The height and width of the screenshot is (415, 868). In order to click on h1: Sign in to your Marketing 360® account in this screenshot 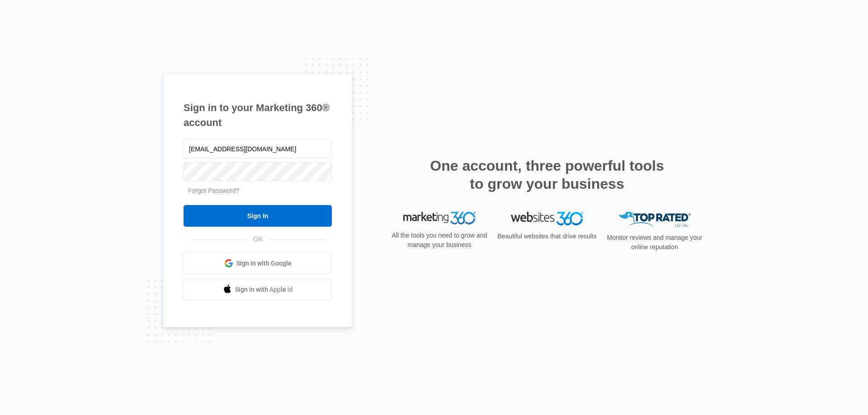, I will do `click(258, 115)`.